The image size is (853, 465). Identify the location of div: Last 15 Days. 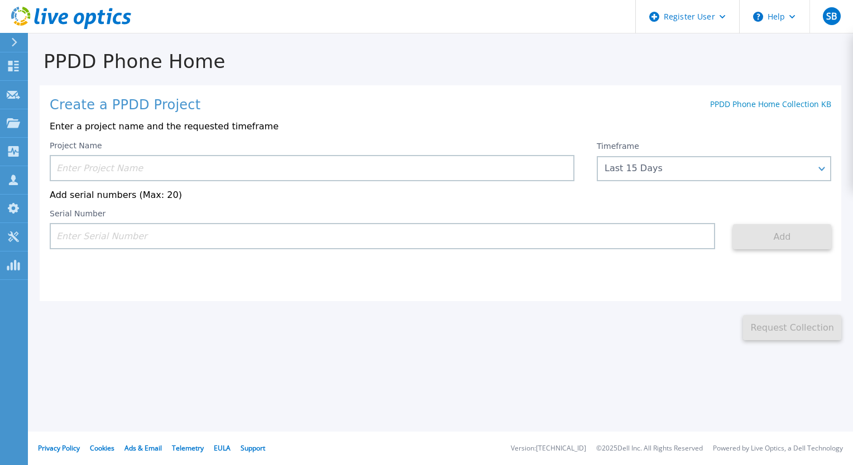
(708, 169).